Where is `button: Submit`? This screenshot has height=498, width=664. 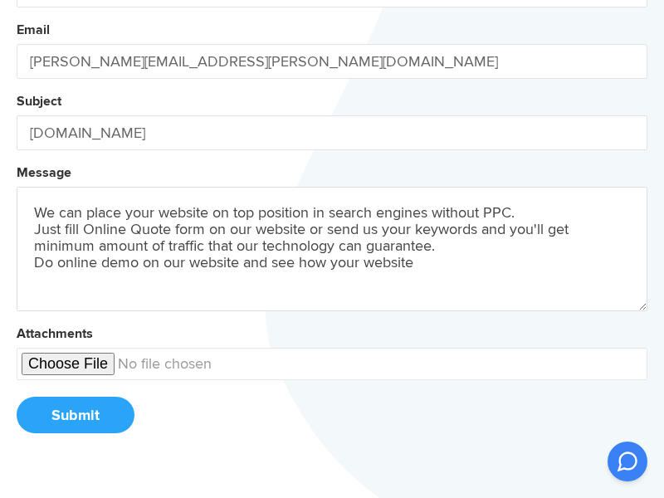 button: Submit is located at coordinates (75, 415).